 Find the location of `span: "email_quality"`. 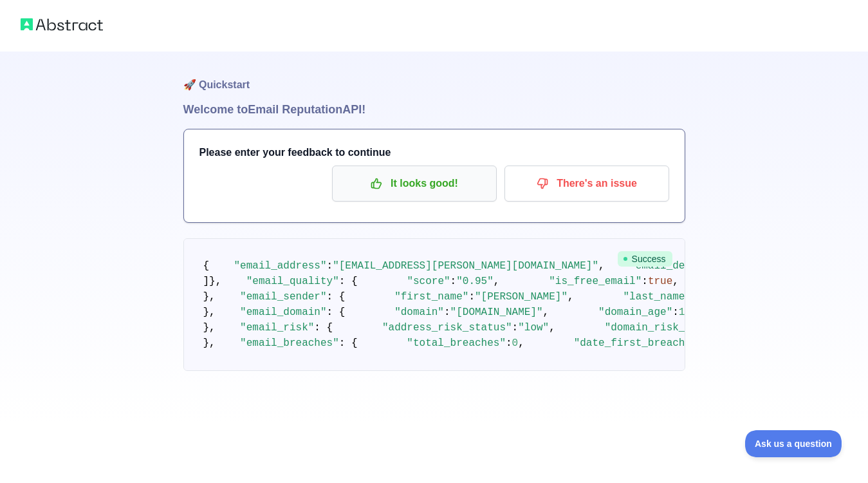

span: "email_quality" is located at coordinates (292, 281).